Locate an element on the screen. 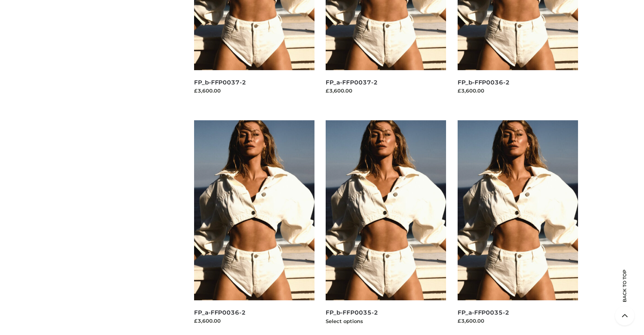  a: FP_b-FFP0035-2 is located at coordinates (351, 312).